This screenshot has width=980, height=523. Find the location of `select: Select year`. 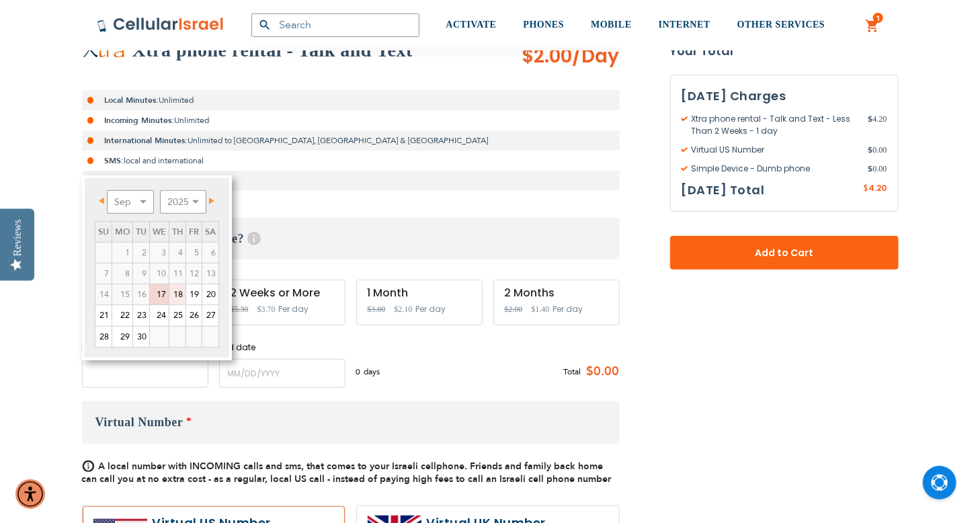

select: Select year is located at coordinates (183, 202).